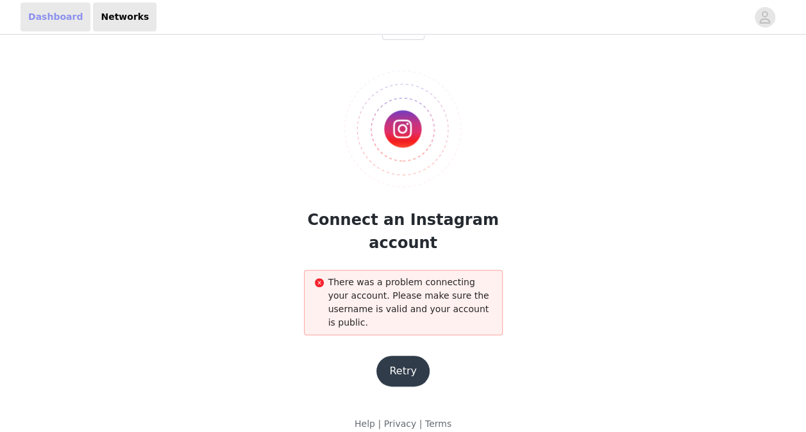  Describe the element at coordinates (402, 129) in the screenshot. I see `img: Logo` at that location.